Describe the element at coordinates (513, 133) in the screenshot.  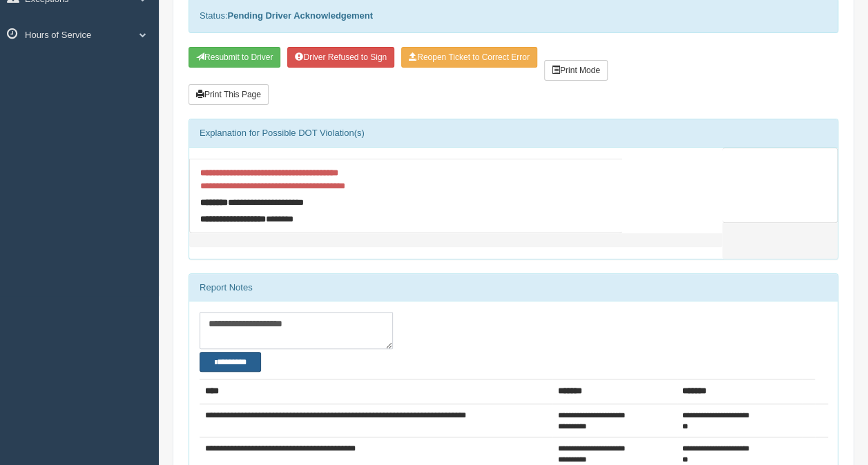
I see `div: Explanation for Possible DOT Violation(s)` at that location.